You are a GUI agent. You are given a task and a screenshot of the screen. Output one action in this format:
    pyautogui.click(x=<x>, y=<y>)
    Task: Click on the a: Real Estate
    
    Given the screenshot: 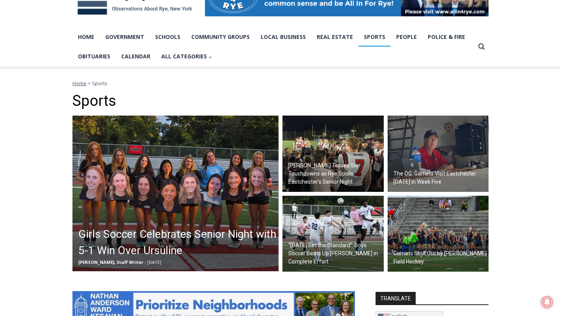 What is the action you would take?
    pyautogui.click(x=335, y=37)
    